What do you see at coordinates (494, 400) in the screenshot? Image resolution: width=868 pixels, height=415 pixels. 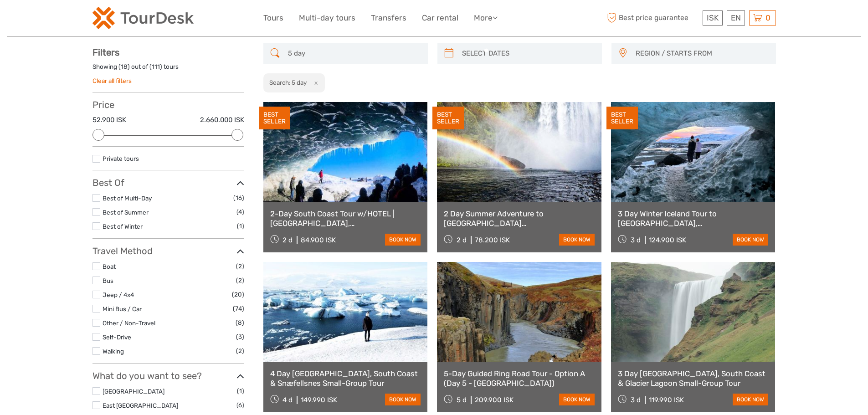 I see `div: 209.900 ISK` at bounding box center [494, 400].